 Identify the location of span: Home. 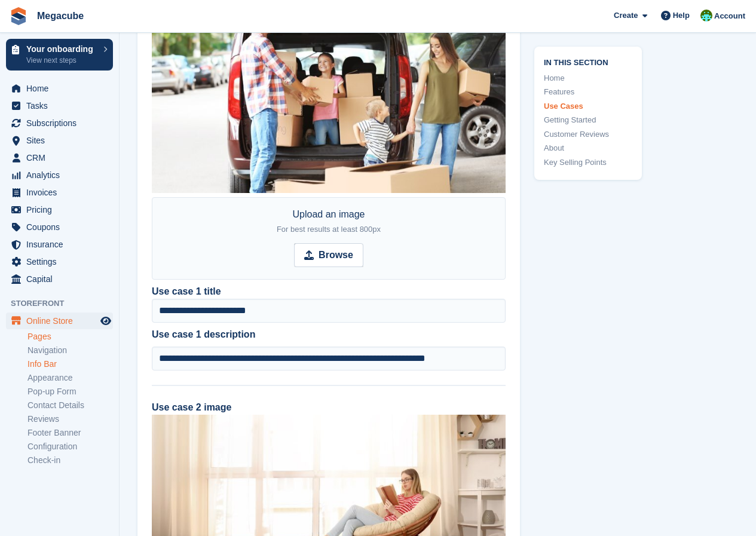
(62, 89).